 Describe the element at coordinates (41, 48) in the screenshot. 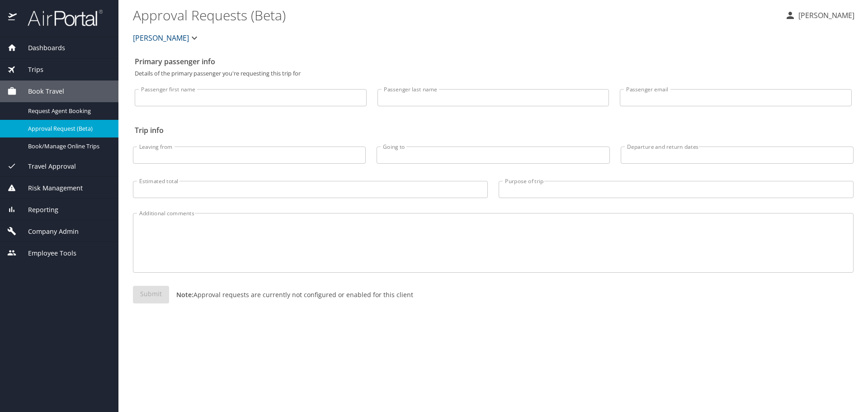

I see `span: Dashboards` at that location.